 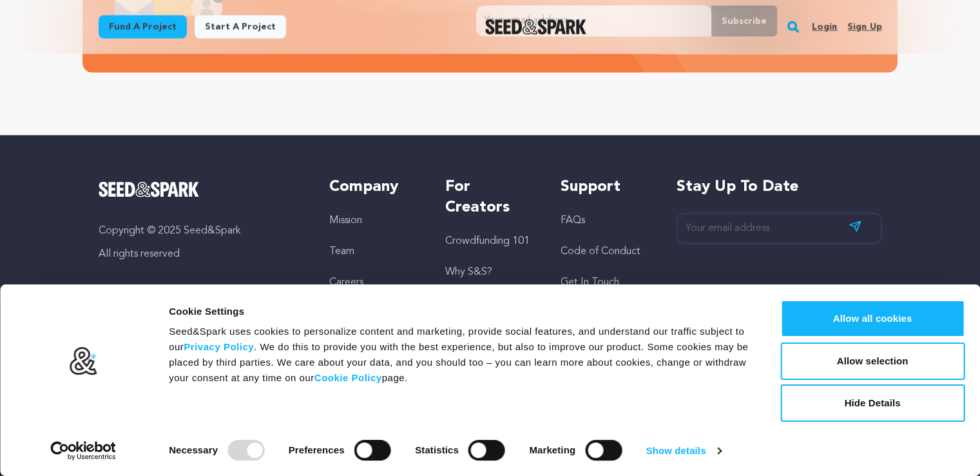 What do you see at coordinates (873, 361) in the screenshot?
I see `button: Allow selection` at bounding box center [873, 361].